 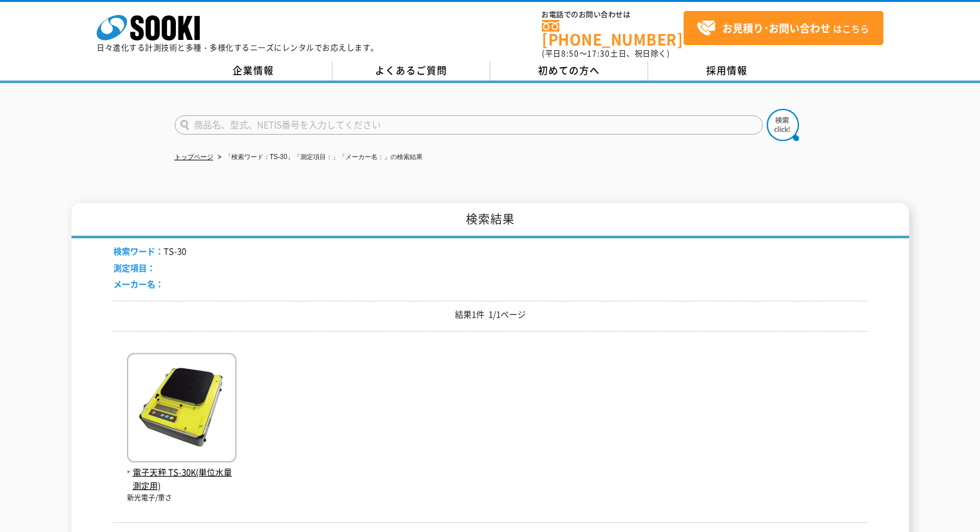 I want to click on strong: お見積り･お問い合わせ, so click(x=776, y=28).